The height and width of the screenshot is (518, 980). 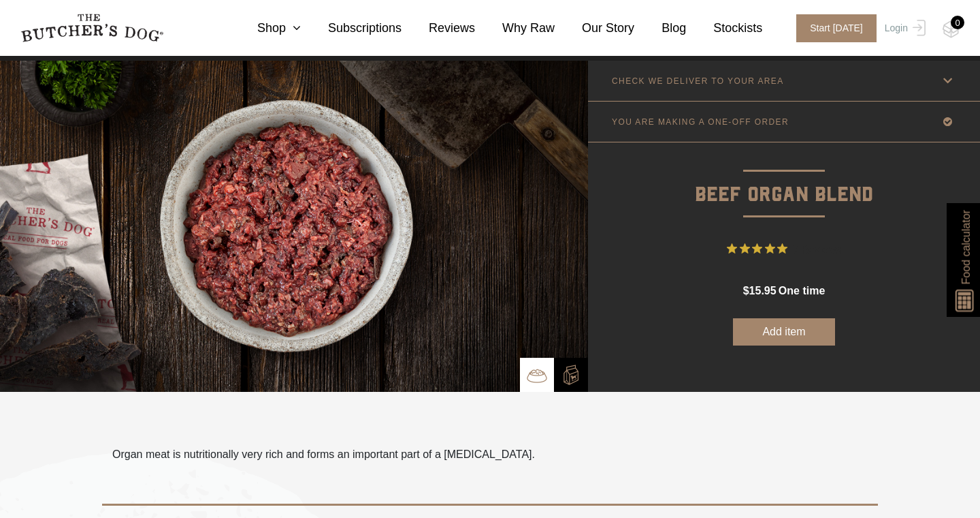 What do you see at coordinates (817, 249) in the screenshot?
I see `span: 7 Reviews` at bounding box center [817, 249].